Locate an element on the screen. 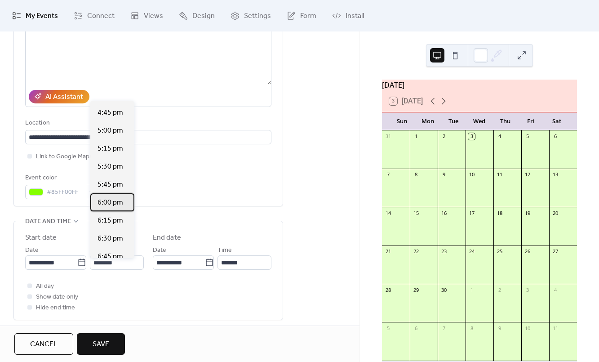 The width and height of the screenshot is (599, 362). span: Settings is located at coordinates (257, 16).